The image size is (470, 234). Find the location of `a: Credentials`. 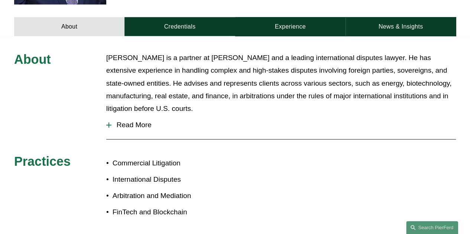

a: Credentials is located at coordinates (179, 26).